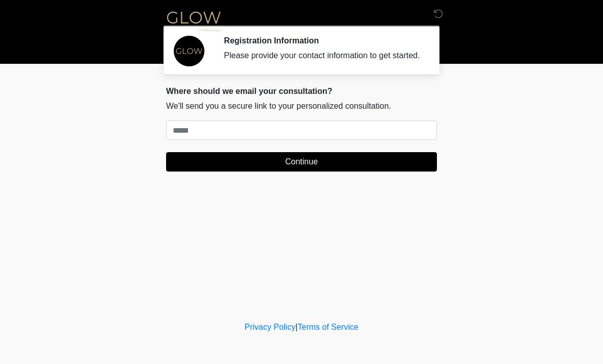  I want to click on a: Terms of Service, so click(328, 327).